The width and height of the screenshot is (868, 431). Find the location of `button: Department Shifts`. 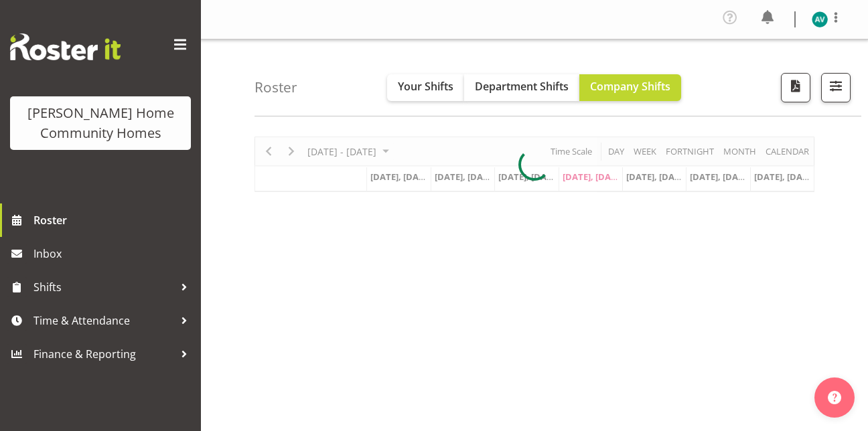

button: Department Shifts is located at coordinates (522, 88).